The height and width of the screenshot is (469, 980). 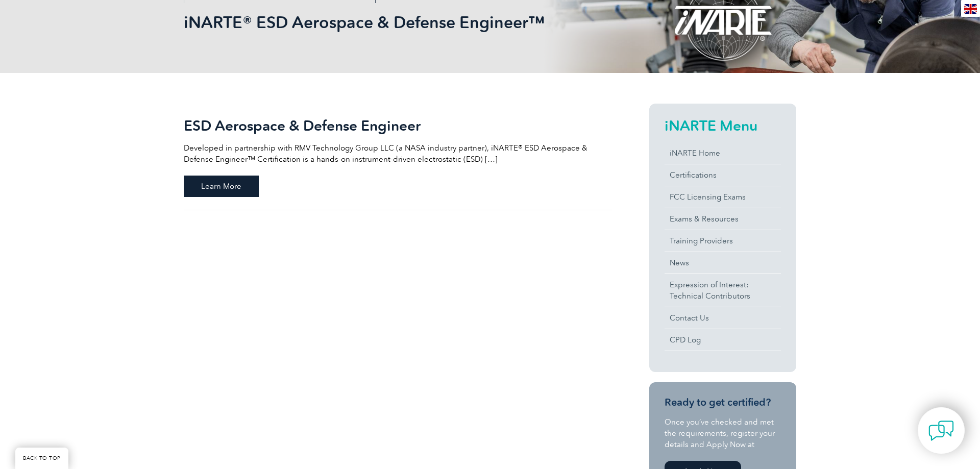 What do you see at coordinates (723, 290) in the screenshot?
I see `a: Expression of Interest:Technical Contributors` at bounding box center [723, 290].